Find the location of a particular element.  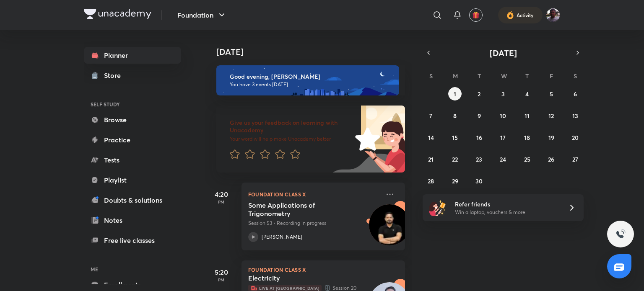

img: referral is located at coordinates (438, 208).